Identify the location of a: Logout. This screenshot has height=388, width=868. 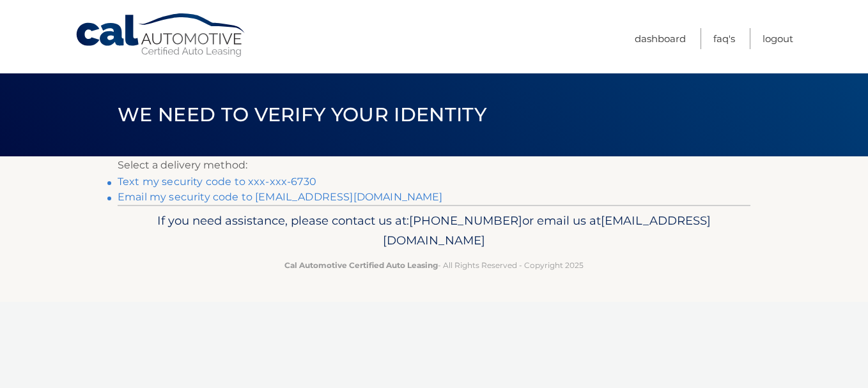
(778, 38).